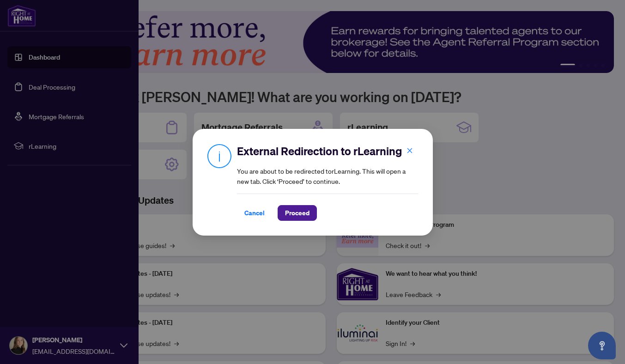  Describe the element at coordinates (219, 156) in the screenshot. I see `img: Info Icon` at that location.